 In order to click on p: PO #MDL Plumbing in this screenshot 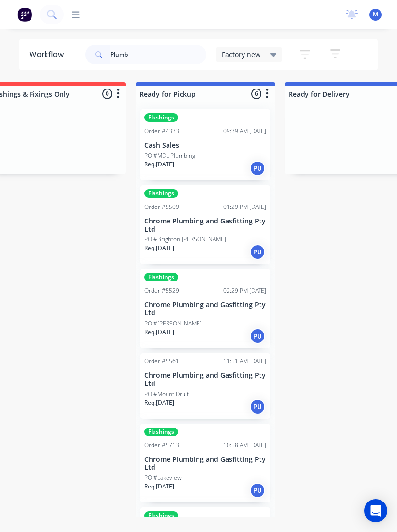, I will do `click(169, 156)`.